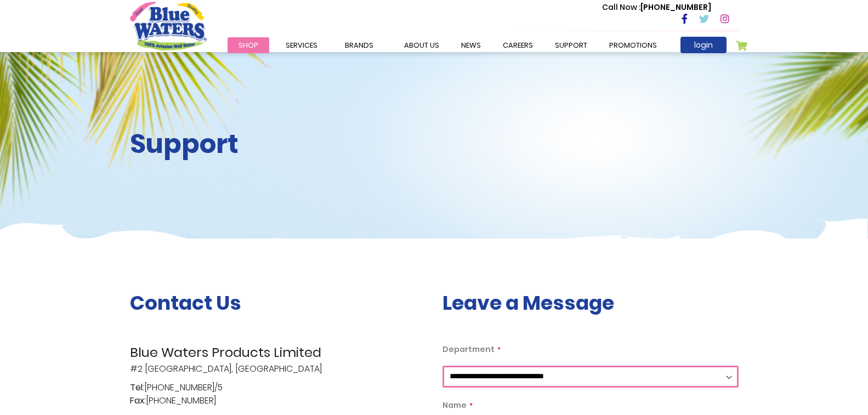 The image size is (868, 415). I want to click on h3: Leave a Message, so click(591, 303).